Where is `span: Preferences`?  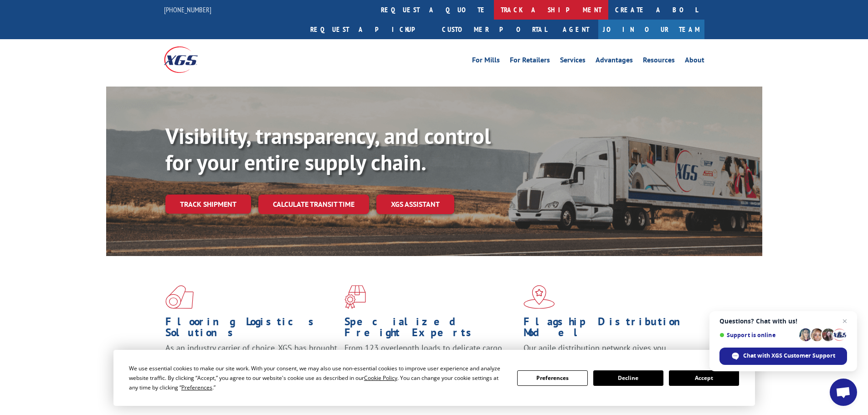
span: Preferences is located at coordinates (197, 387).